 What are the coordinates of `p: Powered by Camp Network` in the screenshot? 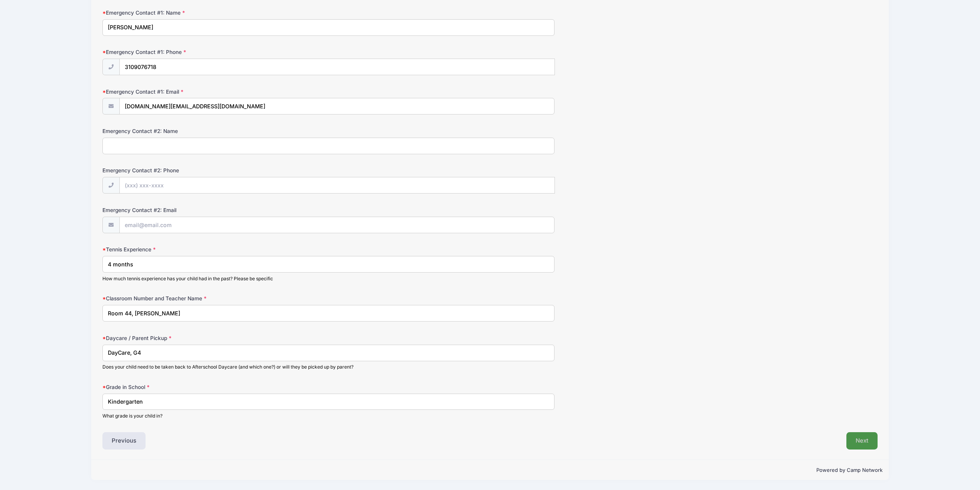 It's located at (490, 470).